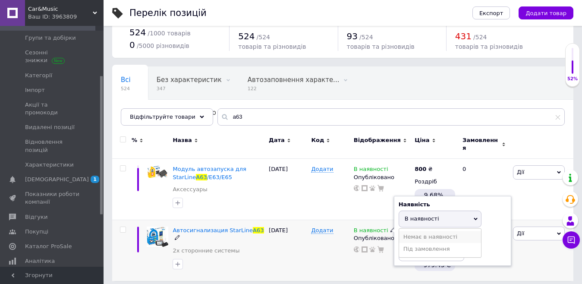 The height and width of the screenshot is (284, 582). Describe the element at coordinates (163, 117) in the screenshot. I see `span: Відфільтруйте товари` at that location.